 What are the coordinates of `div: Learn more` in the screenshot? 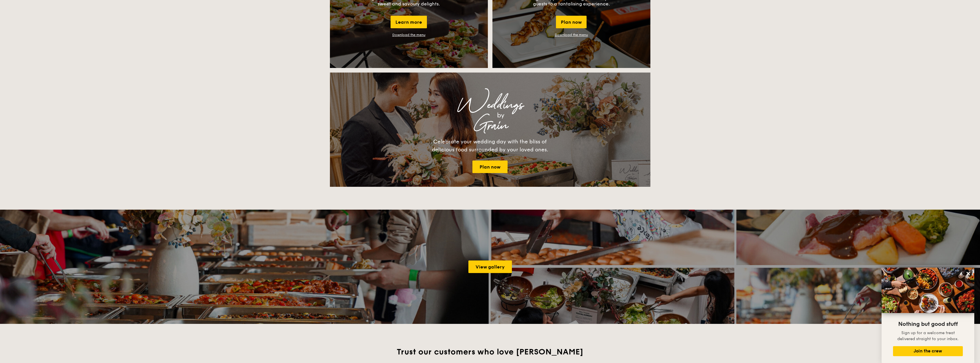 It's located at (408, 22).